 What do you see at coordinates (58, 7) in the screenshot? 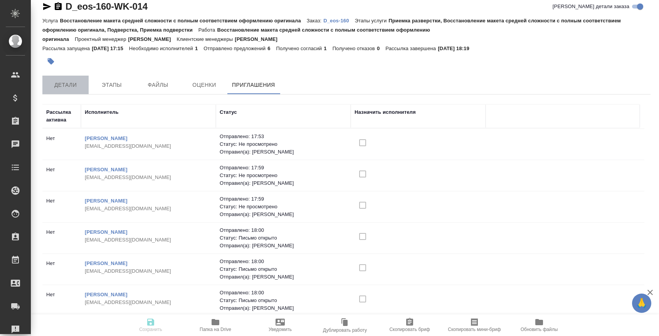
I see `button: Скопировать ссылку` at bounding box center [58, 7].